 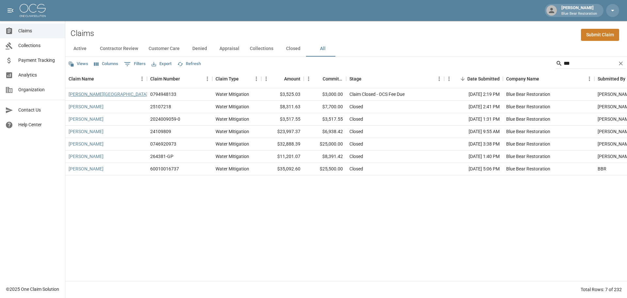 What do you see at coordinates (200, 49) in the screenshot?
I see `button: Denied` at bounding box center [200, 49].